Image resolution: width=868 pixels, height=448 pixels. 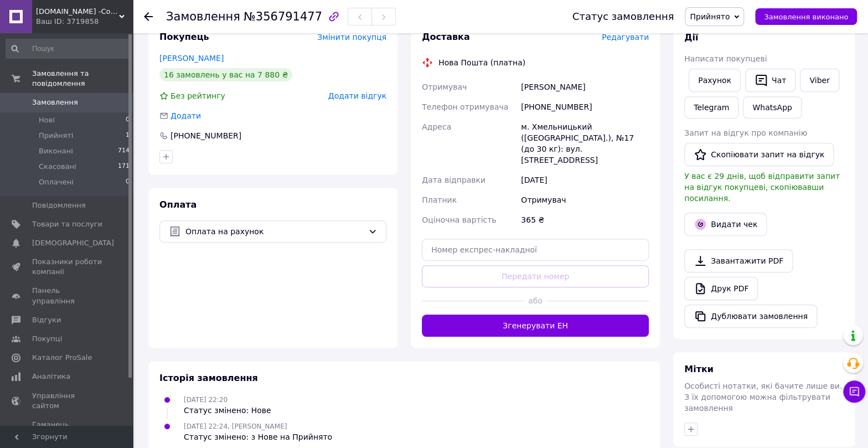 I want to click on button: Рахунок, so click(x=715, y=80).